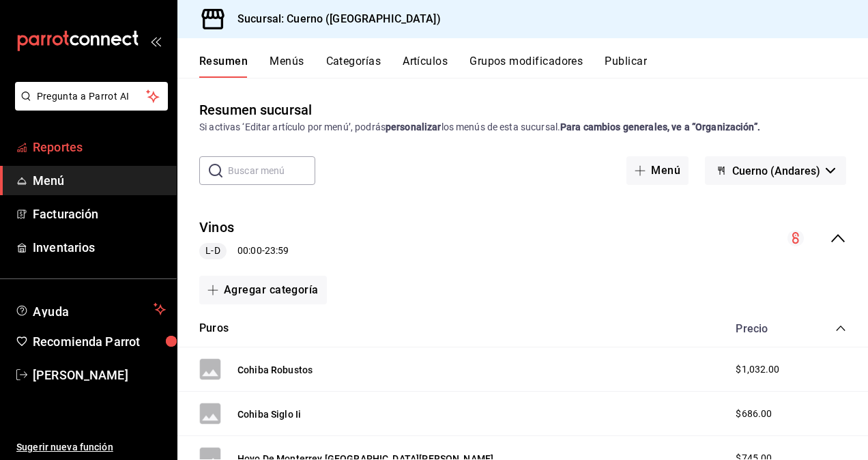 The height and width of the screenshot is (460, 868). What do you see at coordinates (758, 370) in the screenshot?
I see `span: $1,032.00` at bounding box center [758, 370].